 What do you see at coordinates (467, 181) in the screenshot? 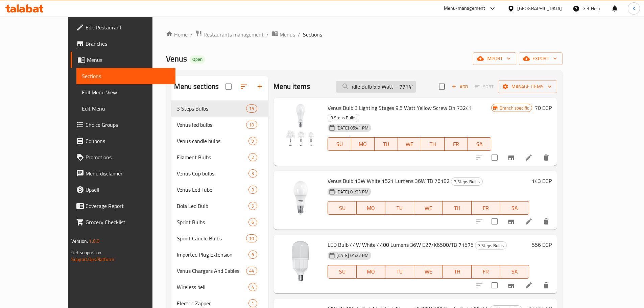
I see `span: 3 Steps Bulbs` at bounding box center [467, 181].